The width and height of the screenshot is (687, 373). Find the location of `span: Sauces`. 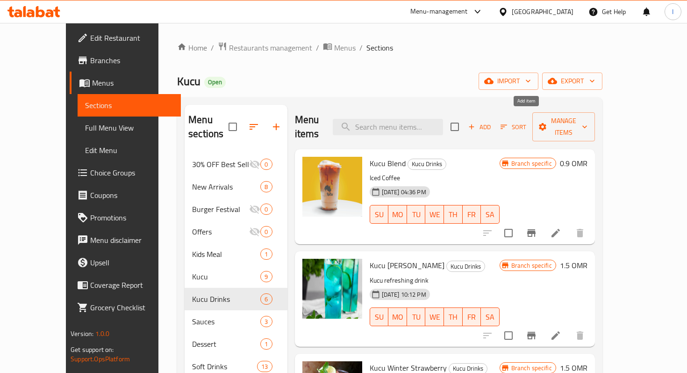

span: Sauces is located at coordinates (226, 321).